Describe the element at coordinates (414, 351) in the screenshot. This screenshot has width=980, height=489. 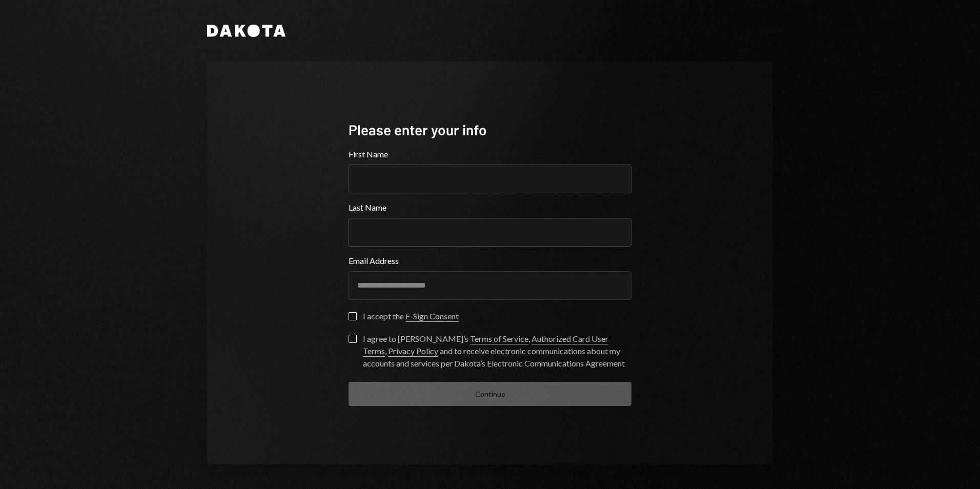
I see `a: Privacy Policy` at that location.